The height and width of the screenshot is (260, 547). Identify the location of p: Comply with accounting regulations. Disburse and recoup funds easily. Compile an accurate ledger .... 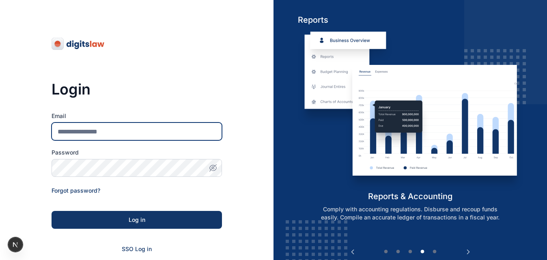
(410, 213).